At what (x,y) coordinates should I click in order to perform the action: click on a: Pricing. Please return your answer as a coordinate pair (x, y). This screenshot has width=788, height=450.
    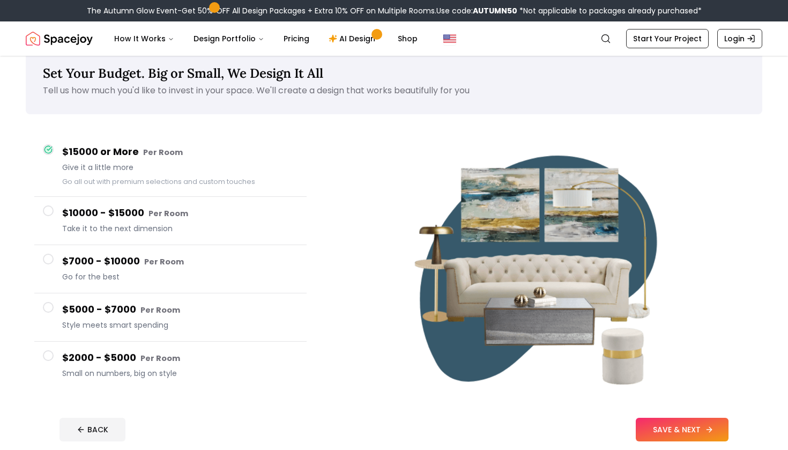
    Looking at the image, I should click on (296, 39).